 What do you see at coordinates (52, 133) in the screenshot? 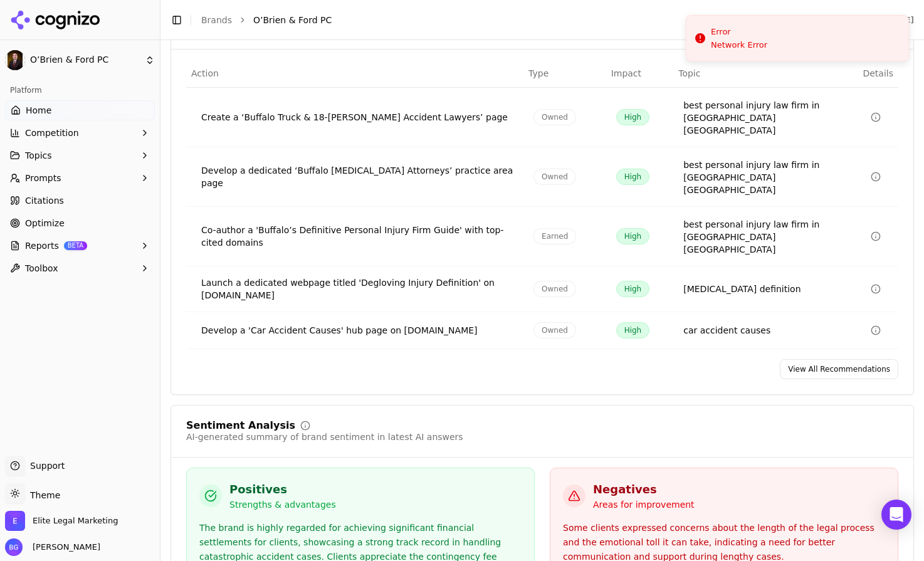
I see `span: Competition` at bounding box center [52, 133].